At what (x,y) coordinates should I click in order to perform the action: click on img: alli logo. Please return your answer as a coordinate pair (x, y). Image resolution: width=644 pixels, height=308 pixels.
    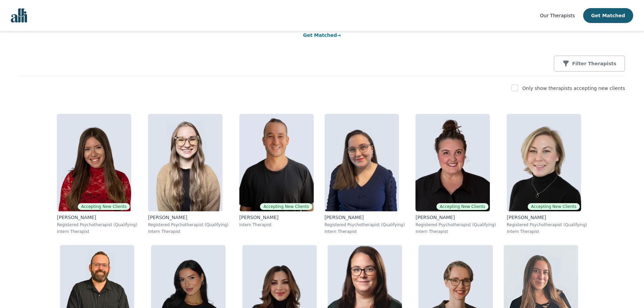
    Looking at the image, I should click on (19, 15).